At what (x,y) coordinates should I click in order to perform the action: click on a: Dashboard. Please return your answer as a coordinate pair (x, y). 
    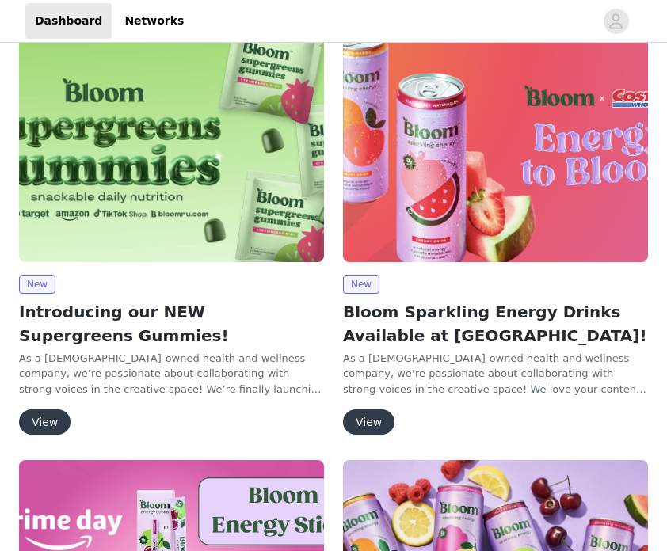
    Looking at the image, I should click on (68, 21).